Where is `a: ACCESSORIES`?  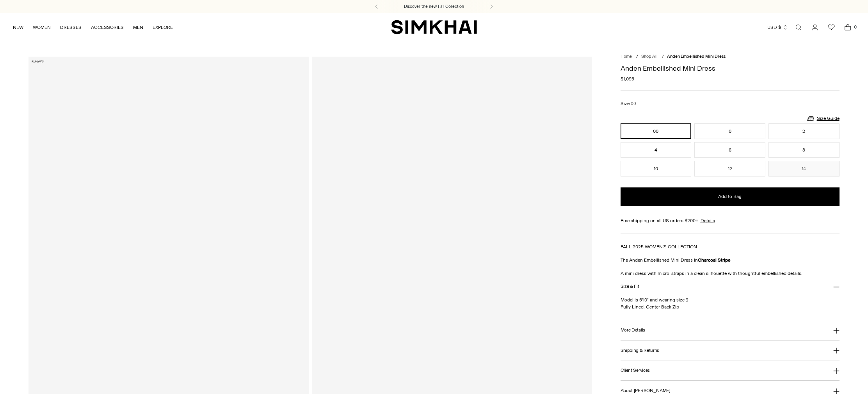
a: ACCESSORIES is located at coordinates (107, 27).